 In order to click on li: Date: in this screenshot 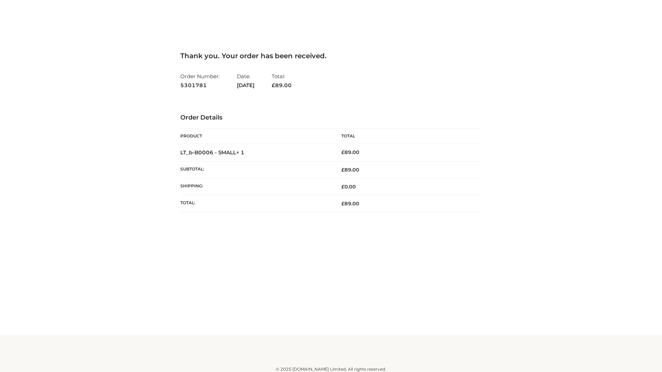, I will do `click(245, 81)`.